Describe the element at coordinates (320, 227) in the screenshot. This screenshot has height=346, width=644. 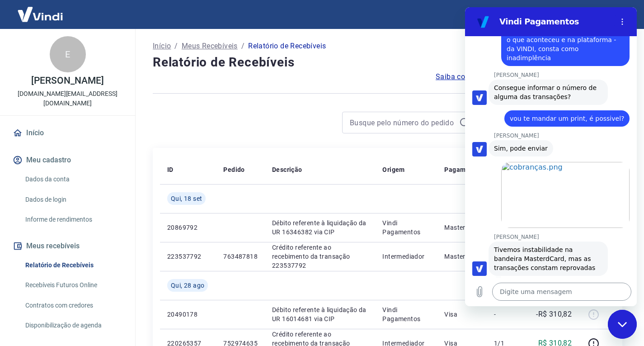
I see `p: Débito referente à liquidação da UR 16346382 via CIP` at that location.